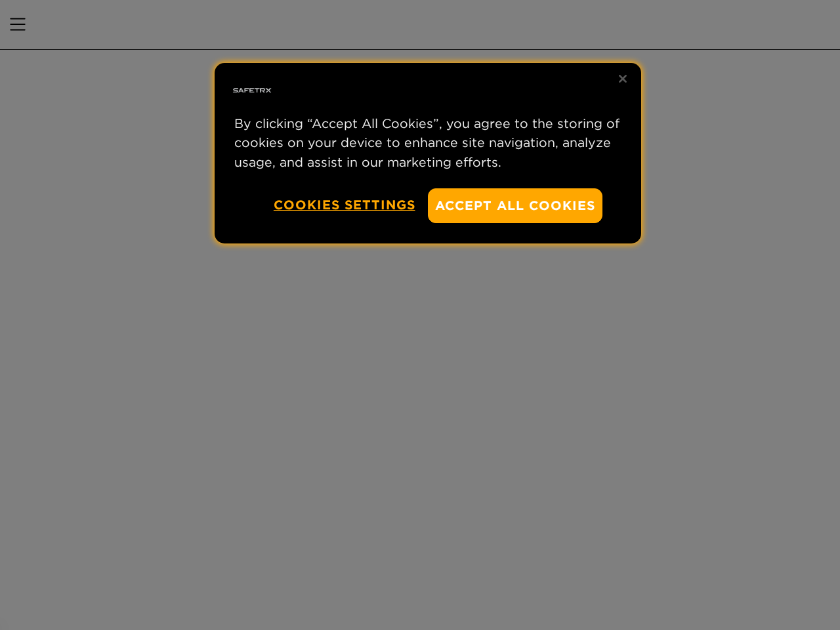 The image size is (840, 630). Describe the element at coordinates (515, 206) in the screenshot. I see `button: Accept All Cookies` at that location.